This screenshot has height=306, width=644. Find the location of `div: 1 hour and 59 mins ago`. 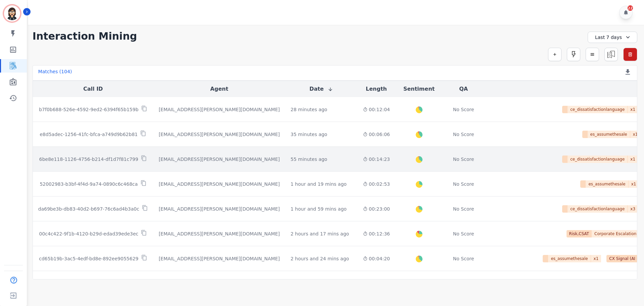

div: 1 hour and 59 mins ago is located at coordinates (318, 209).